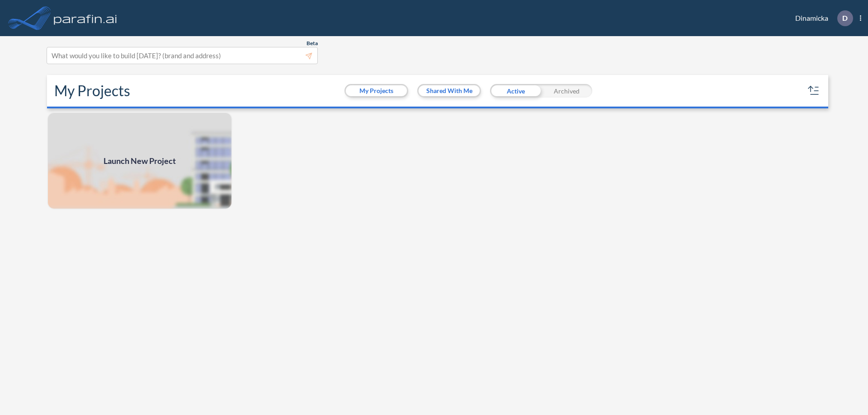  I want to click on p: D, so click(845, 18).